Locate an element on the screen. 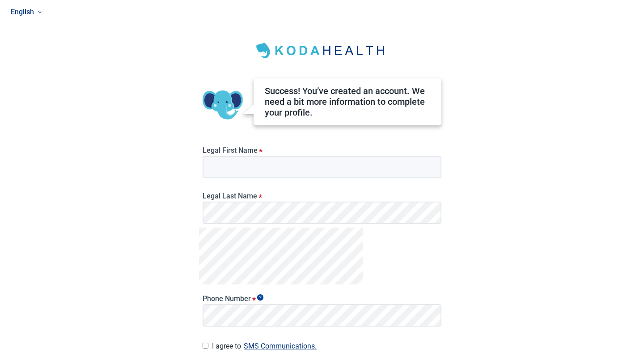 The image size is (644, 353). img: Koda Elephant is located at coordinates (223, 105).